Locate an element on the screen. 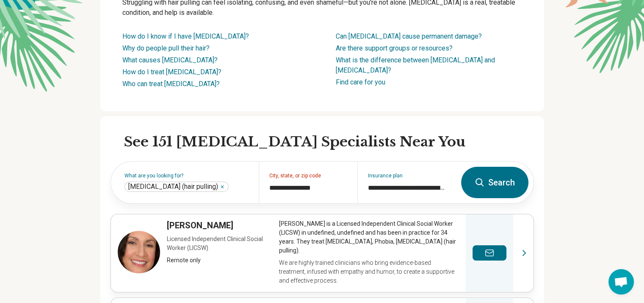 This screenshot has width=644, height=303. label: What are you looking for? is located at coordinates (186, 176).